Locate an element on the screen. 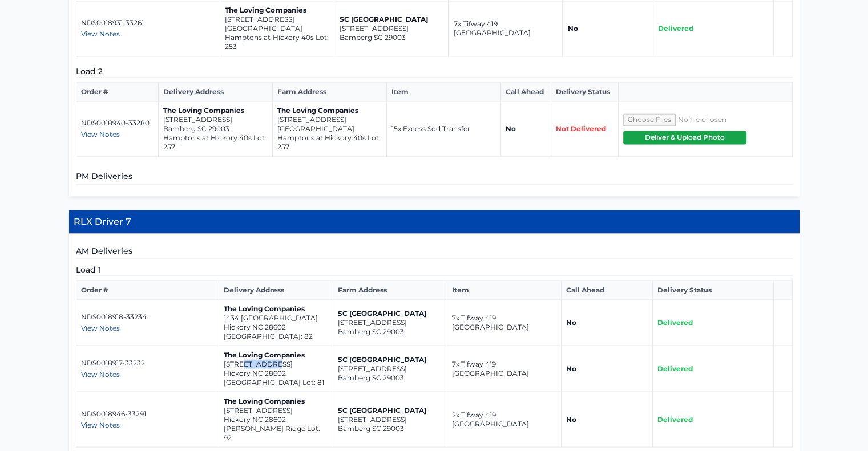 This screenshot has height=451, width=868. h5: Load 1 is located at coordinates (434, 269).